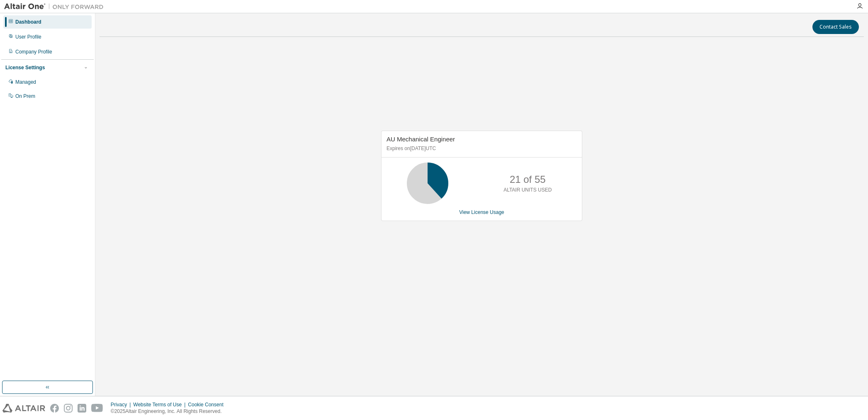  Describe the element at coordinates (835, 27) in the screenshot. I see `button: Contact Sales` at that location.